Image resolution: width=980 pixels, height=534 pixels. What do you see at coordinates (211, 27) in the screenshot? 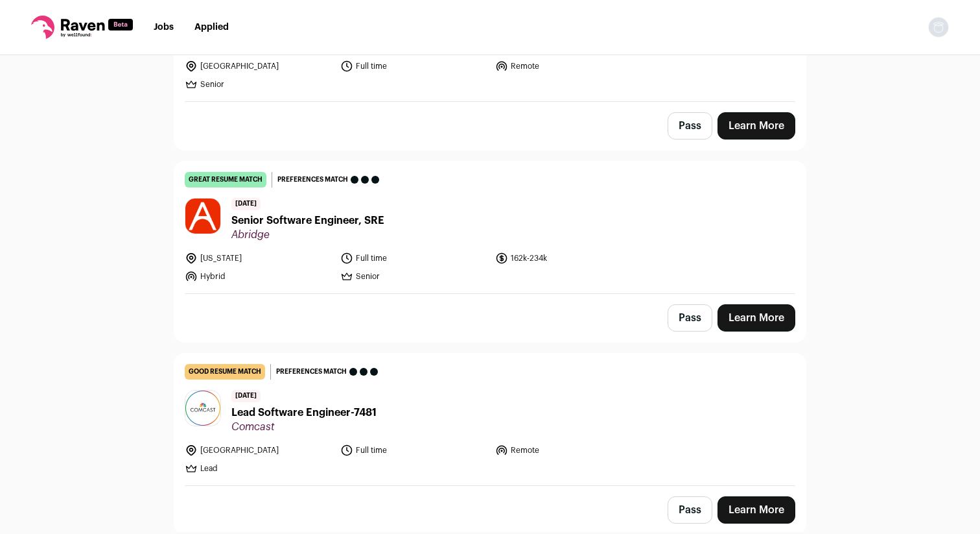
I see `a: Applied` at bounding box center [211, 27].